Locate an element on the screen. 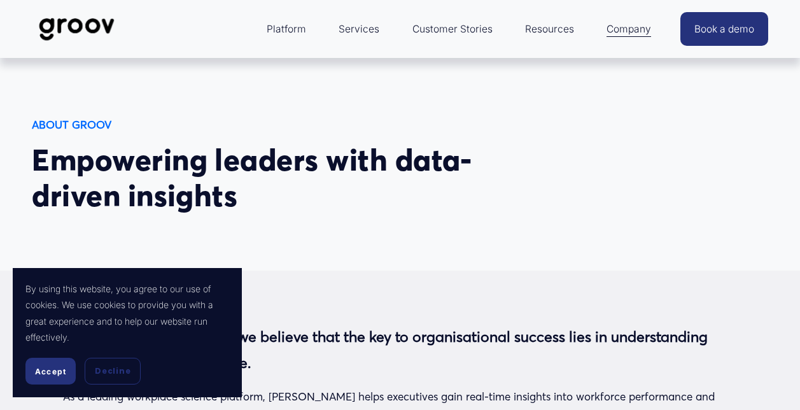  a: Book a demo is located at coordinates (724, 29).